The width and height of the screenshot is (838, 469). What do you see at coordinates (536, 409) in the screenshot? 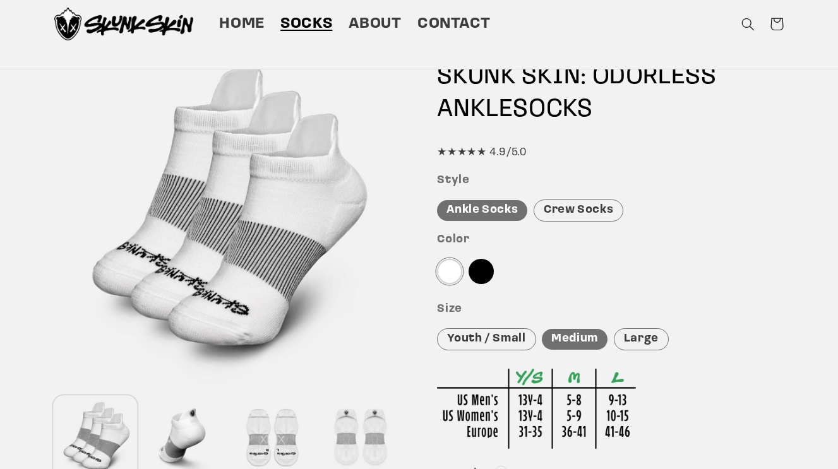
I see `img: Sizing Chart` at bounding box center [536, 409].